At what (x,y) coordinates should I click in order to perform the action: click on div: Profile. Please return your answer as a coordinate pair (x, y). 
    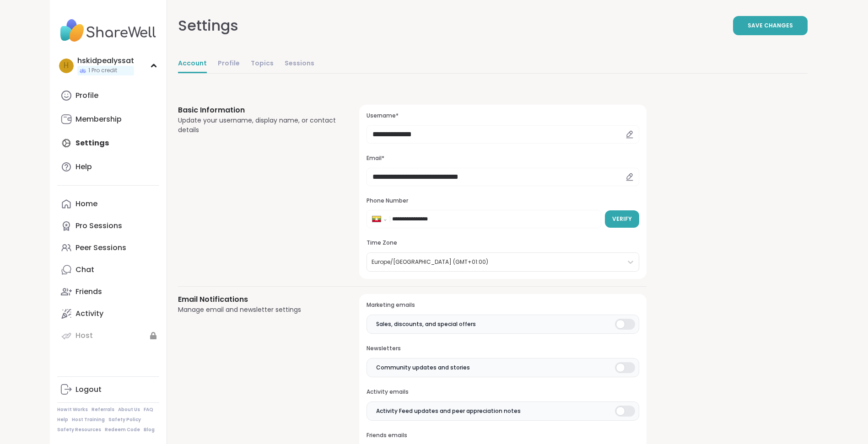
    Looking at the image, I should click on (87, 95).